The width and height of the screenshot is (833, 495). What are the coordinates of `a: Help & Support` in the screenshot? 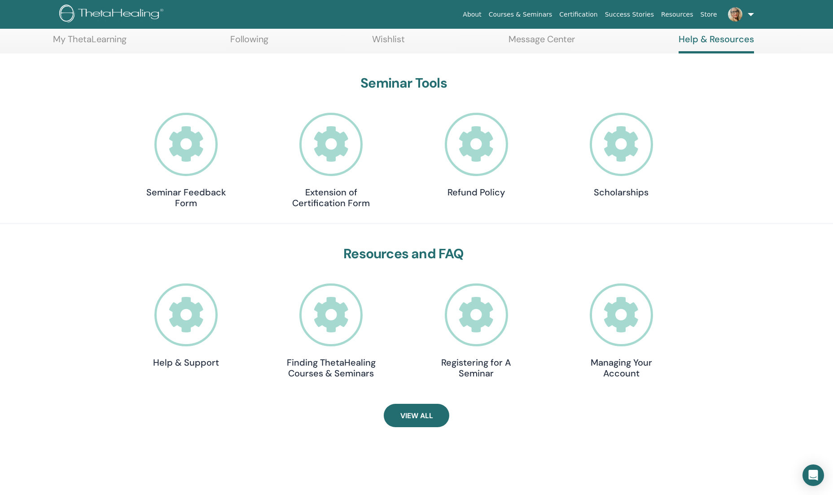 It's located at (186, 326).